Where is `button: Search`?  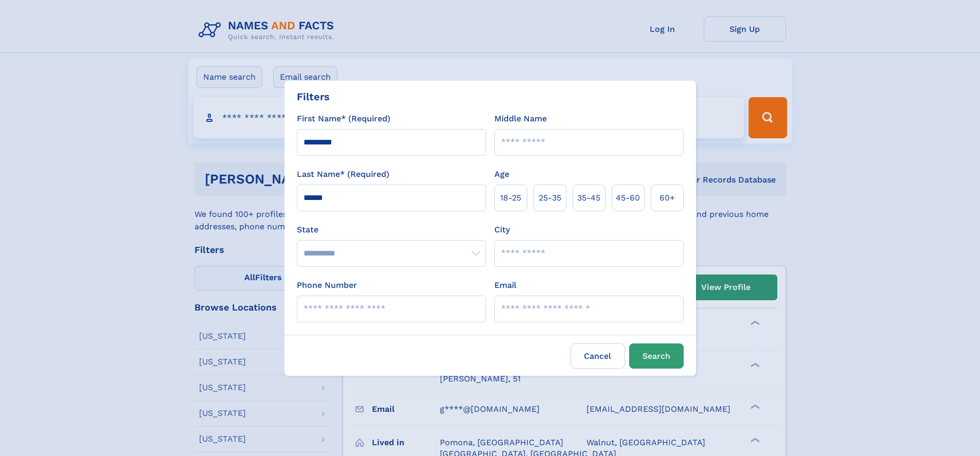 button: Search is located at coordinates (656, 355).